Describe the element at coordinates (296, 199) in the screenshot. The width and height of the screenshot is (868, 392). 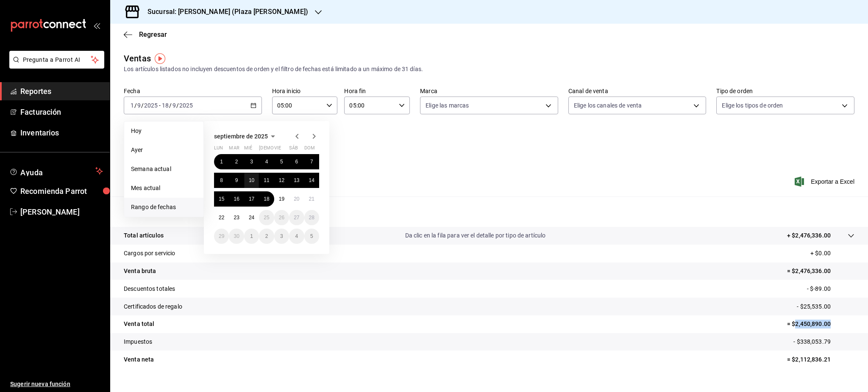
I see `abbr: 20 de septiembre de 2025` at that location.